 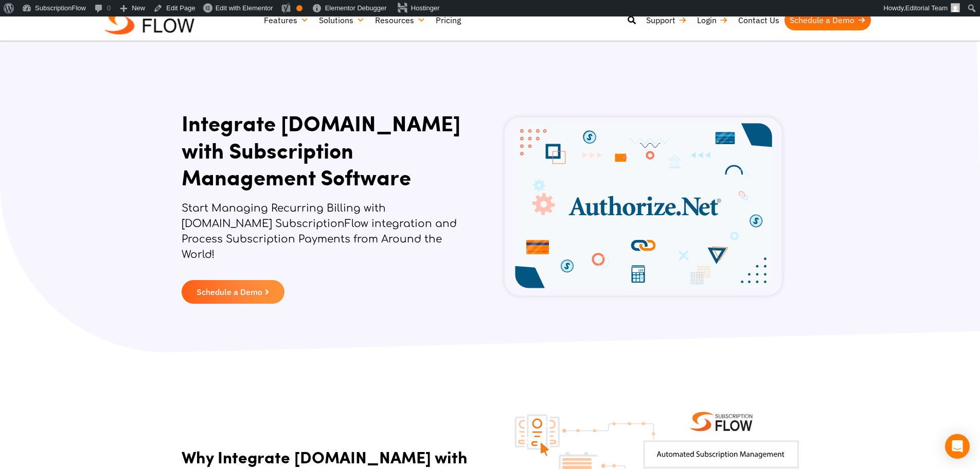 What do you see at coordinates (341, 20) in the screenshot?
I see `a: Solutions` at bounding box center [341, 20].